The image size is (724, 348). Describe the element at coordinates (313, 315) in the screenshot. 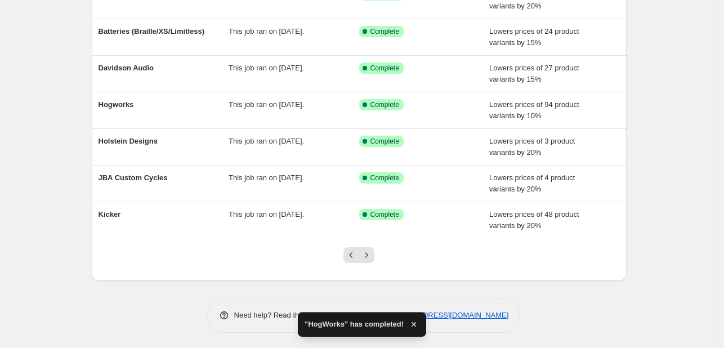

I see `a: FAQ` at that location.